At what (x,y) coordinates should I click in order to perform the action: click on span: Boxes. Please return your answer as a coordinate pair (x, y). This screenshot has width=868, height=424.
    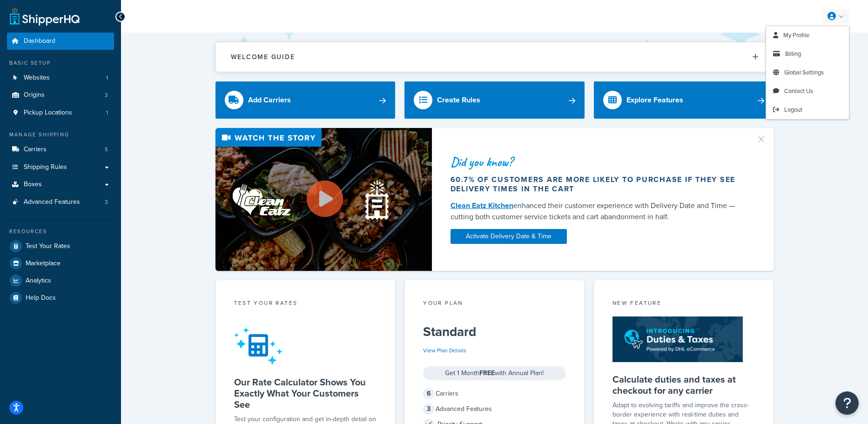
    Looking at the image, I should click on (32, 184).